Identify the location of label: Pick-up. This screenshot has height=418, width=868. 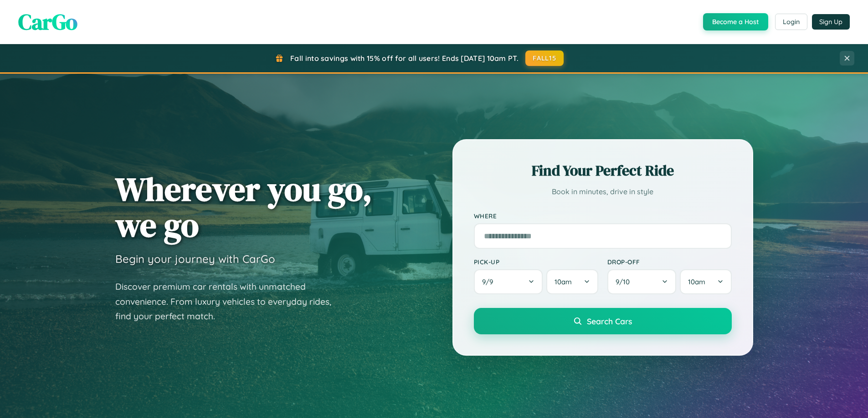
(536, 262).